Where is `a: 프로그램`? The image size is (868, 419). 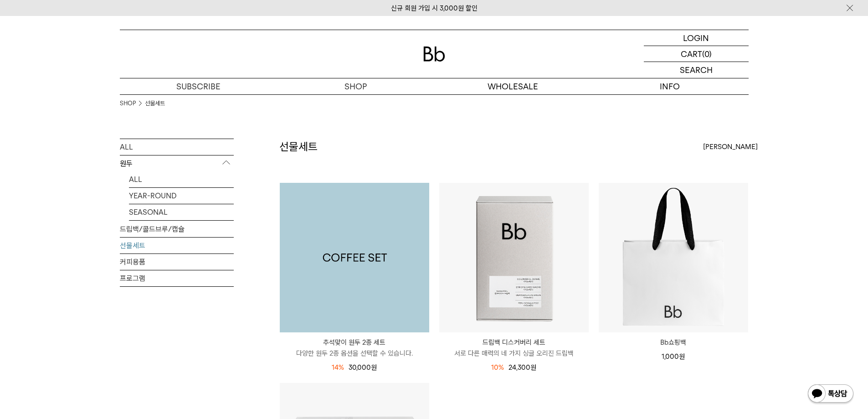 a: 프로그램 is located at coordinates (177, 278).